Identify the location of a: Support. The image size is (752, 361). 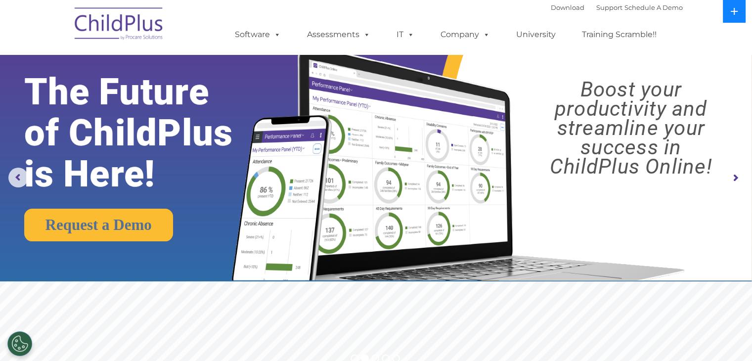
(609, 7).